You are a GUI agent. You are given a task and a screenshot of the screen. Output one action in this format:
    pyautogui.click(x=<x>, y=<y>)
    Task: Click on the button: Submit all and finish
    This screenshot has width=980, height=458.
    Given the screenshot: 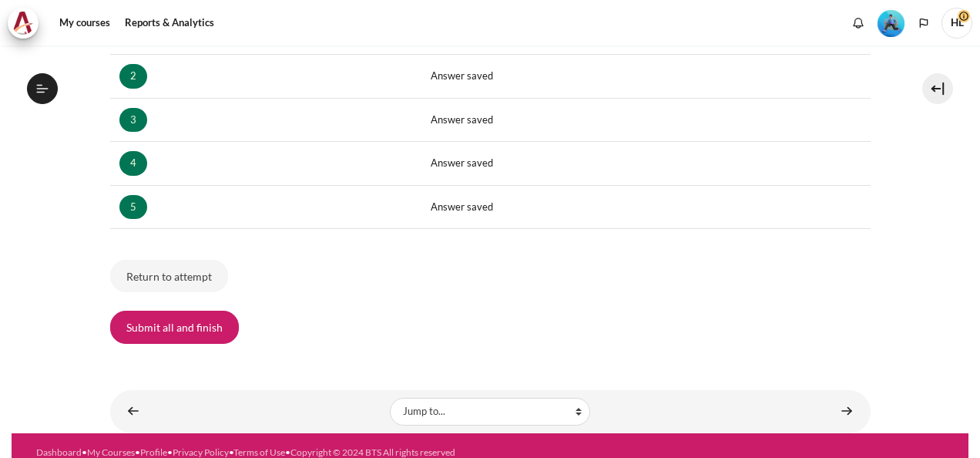 What is the action you would take?
    pyautogui.click(x=174, y=327)
    